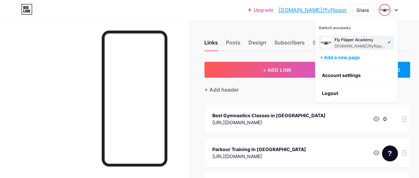 This screenshot has width=419, height=178. What do you see at coordinates (357, 57) in the screenshot?
I see `div: + Add a new page` at bounding box center [357, 57].